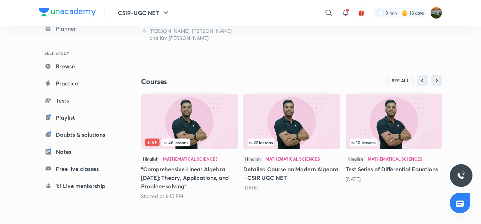 The width and height of the screenshot is (481, 224). Describe the element at coordinates (80, 83) in the screenshot. I see `a: Practice` at that location.